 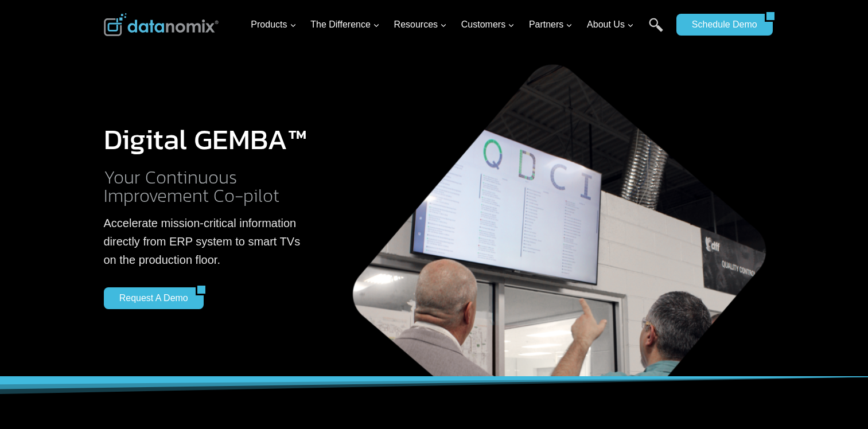 What do you see at coordinates (161, 25) in the screenshot?
I see `img: Datanomix` at bounding box center [161, 25].